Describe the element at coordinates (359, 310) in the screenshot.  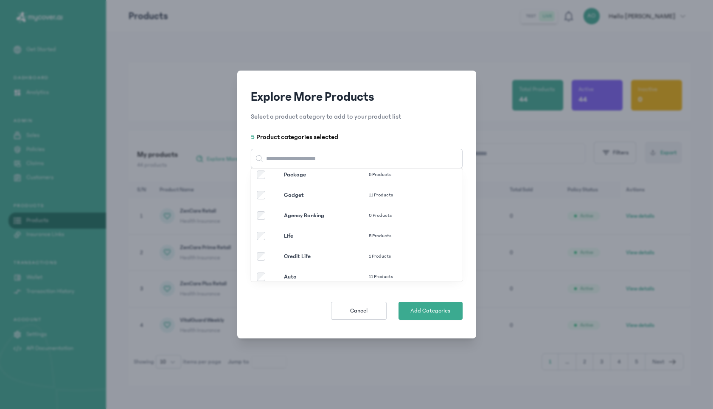
I see `button: Cancel` at that location.